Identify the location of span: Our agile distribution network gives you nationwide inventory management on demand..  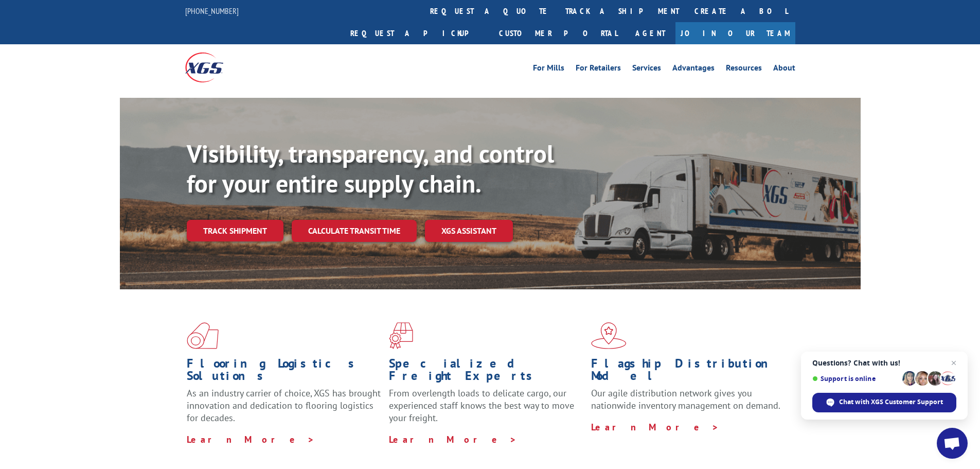
(686, 398).